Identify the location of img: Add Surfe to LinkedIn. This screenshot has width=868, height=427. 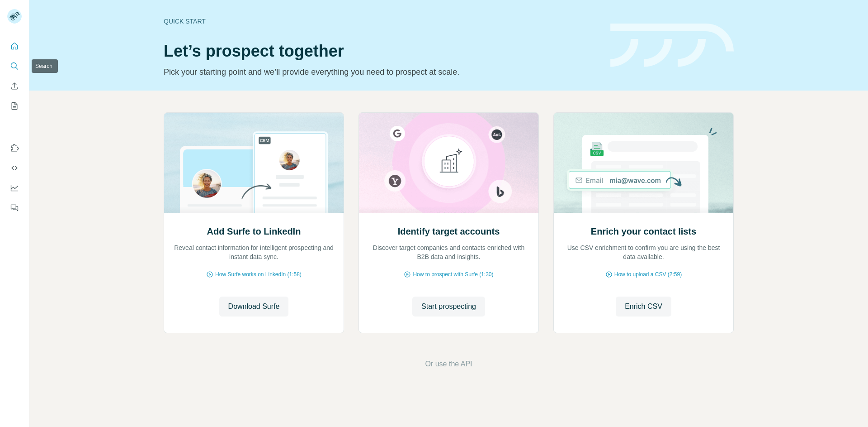
(254, 163).